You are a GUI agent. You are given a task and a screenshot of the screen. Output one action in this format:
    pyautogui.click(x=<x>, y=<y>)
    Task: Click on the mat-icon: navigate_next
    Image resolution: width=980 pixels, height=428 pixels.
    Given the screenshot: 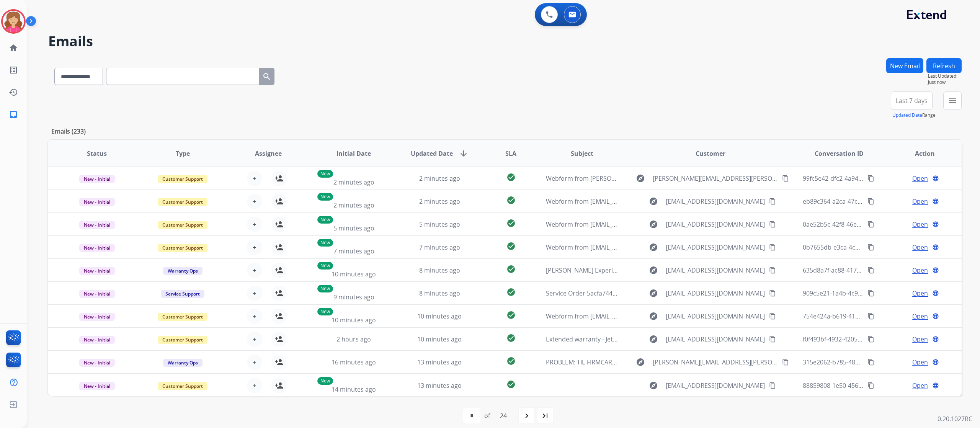 What is the action you would take?
    pyautogui.click(x=527, y=415)
    